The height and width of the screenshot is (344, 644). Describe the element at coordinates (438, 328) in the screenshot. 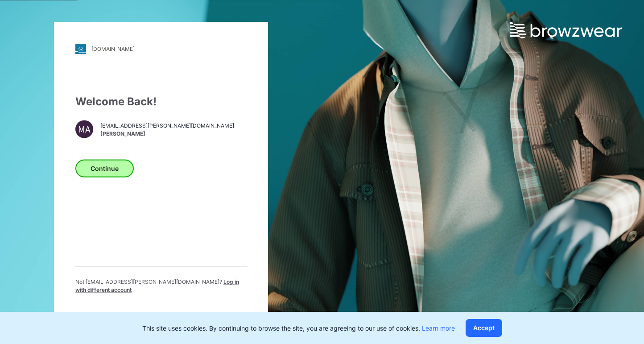

I see `a: Learn more` at that location.